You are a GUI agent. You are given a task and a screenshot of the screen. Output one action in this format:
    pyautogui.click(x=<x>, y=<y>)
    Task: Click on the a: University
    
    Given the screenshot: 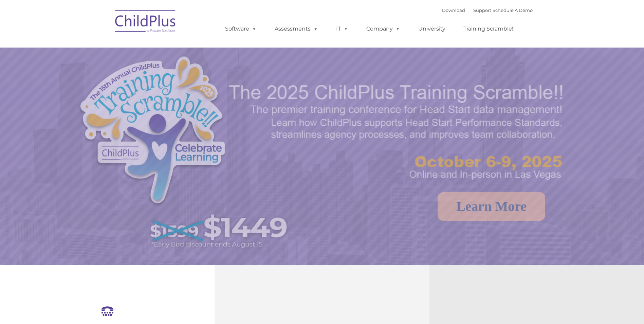 What is the action you would take?
    pyautogui.click(x=432, y=29)
    